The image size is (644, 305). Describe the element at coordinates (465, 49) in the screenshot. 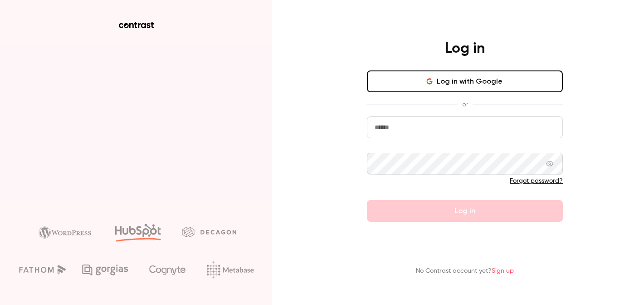

I see `h4: Log in` at that location.